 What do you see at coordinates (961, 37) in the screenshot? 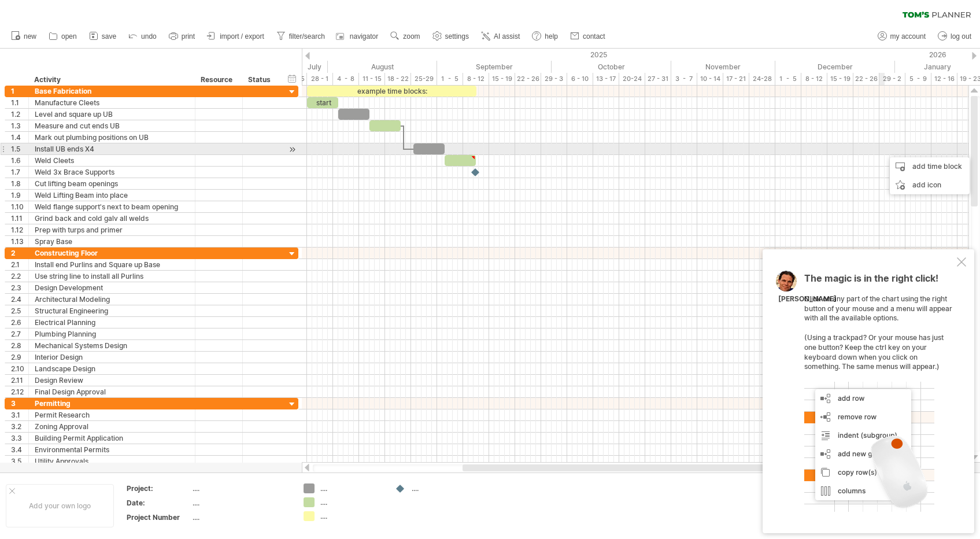
I see `span: log out` at bounding box center [961, 37].